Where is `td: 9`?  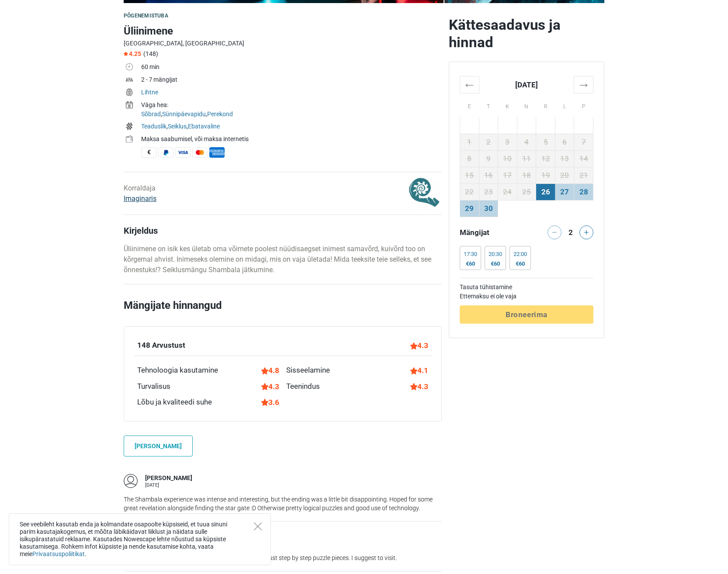
td: 9 is located at coordinates (489, 159).